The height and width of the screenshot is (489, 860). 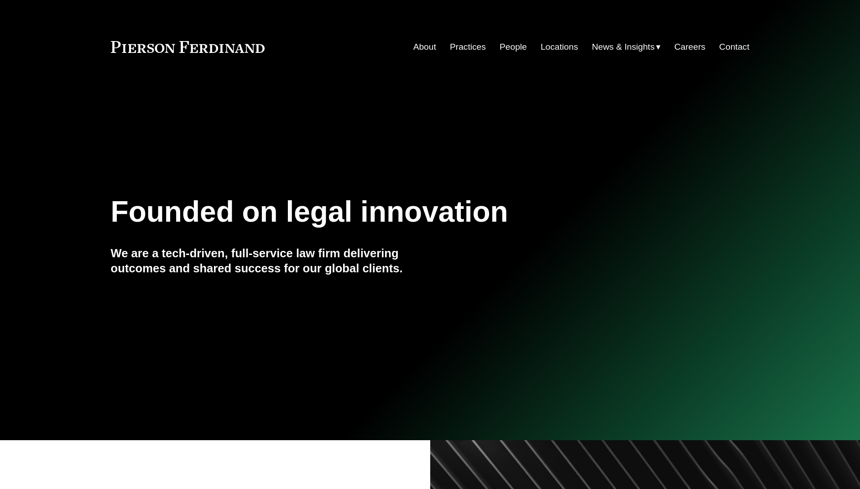 What do you see at coordinates (626, 47) in the screenshot?
I see `a: folder dropdown` at bounding box center [626, 47].